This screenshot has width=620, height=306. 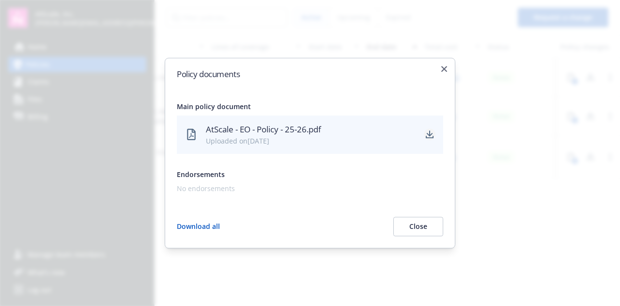 I want to click on div: AtScale - EO - Policy - 25-26.pdf, so click(x=311, y=129).